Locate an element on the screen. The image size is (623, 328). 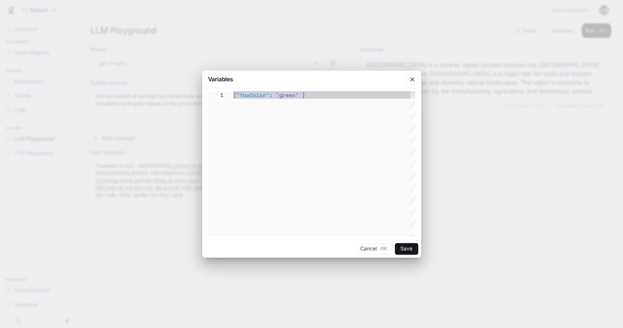
button: Save is located at coordinates (406, 249).